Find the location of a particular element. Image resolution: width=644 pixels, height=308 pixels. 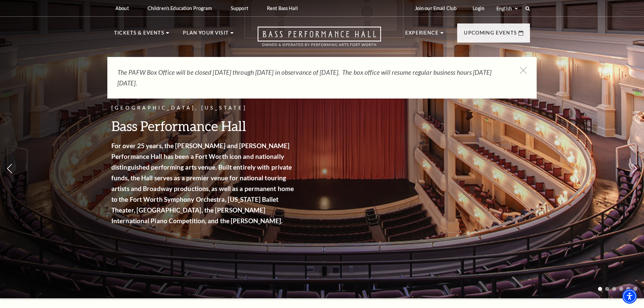

p: Children's Education Program is located at coordinates (180, 8).